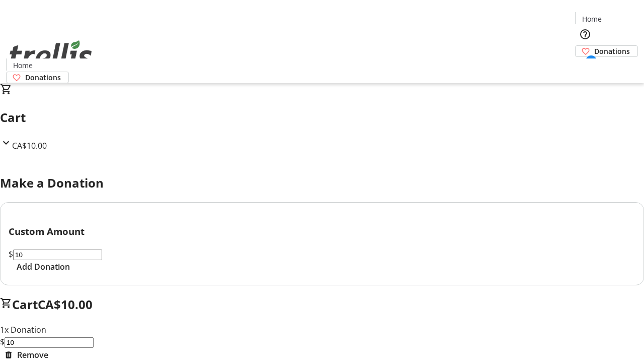 This screenshot has height=363, width=644. What do you see at coordinates (322, 231) in the screenshot?
I see `h3: Custom Amount` at bounding box center [322, 231].